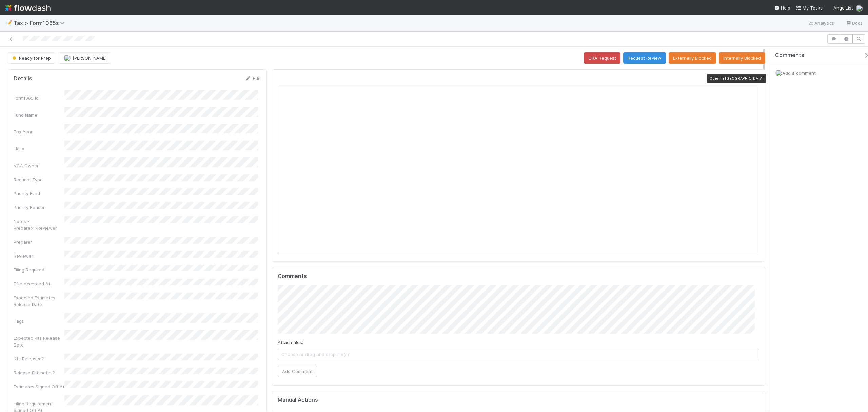 The width and height of the screenshot is (868, 412). I want to click on div: Filing Required, so click(39, 270).